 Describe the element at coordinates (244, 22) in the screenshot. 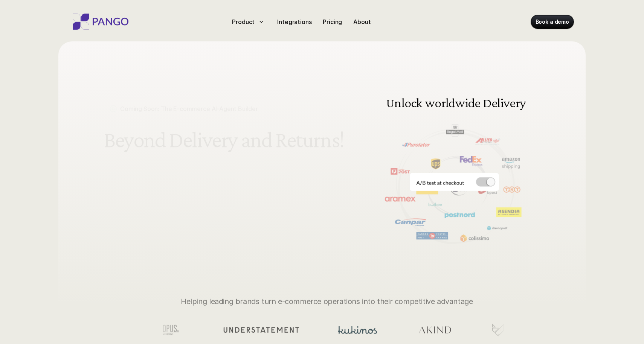

I see `p: Product` at that location.